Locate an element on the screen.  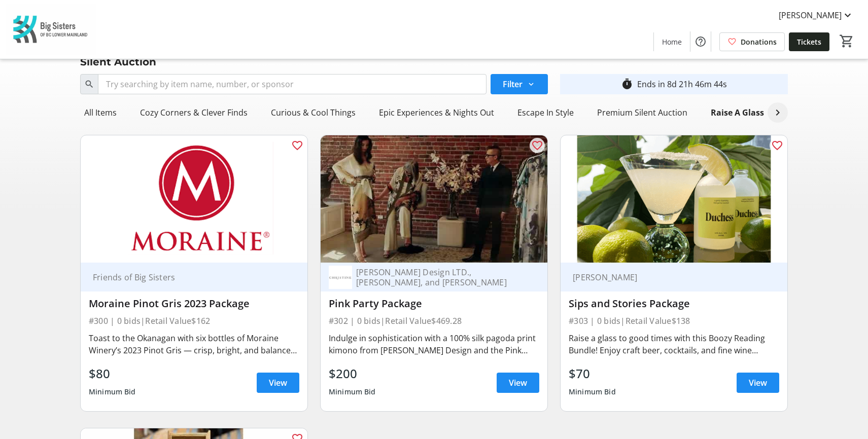
div: #302 | 0 bids | Retail Value $469.28 is located at coordinates (434, 321).